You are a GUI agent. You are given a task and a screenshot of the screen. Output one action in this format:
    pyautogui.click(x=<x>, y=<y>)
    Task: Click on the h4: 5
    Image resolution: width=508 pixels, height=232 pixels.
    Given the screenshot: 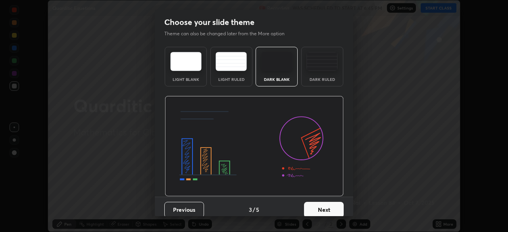 What is the action you would take?
    pyautogui.click(x=257, y=209)
    